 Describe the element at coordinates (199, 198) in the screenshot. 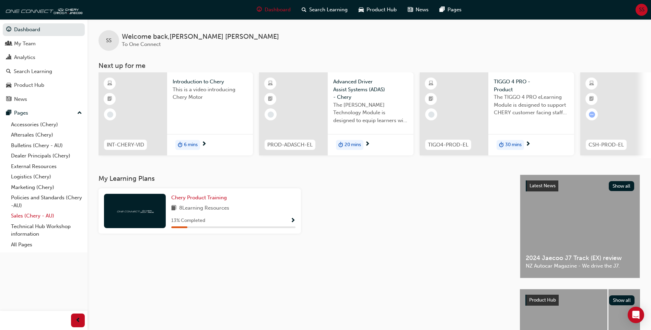

I see `span: Chery Product Training` at that location.